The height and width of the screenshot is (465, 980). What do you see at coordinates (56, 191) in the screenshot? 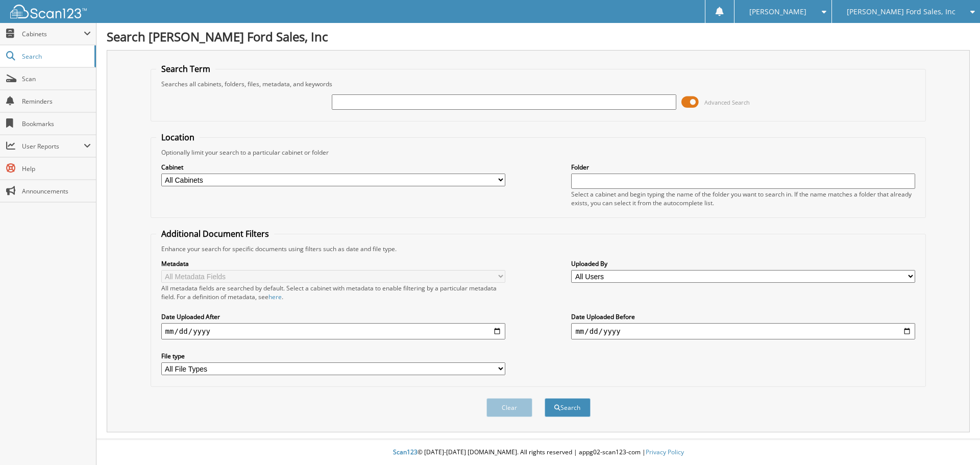
I see `span: Announcements` at bounding box center [56, 191].